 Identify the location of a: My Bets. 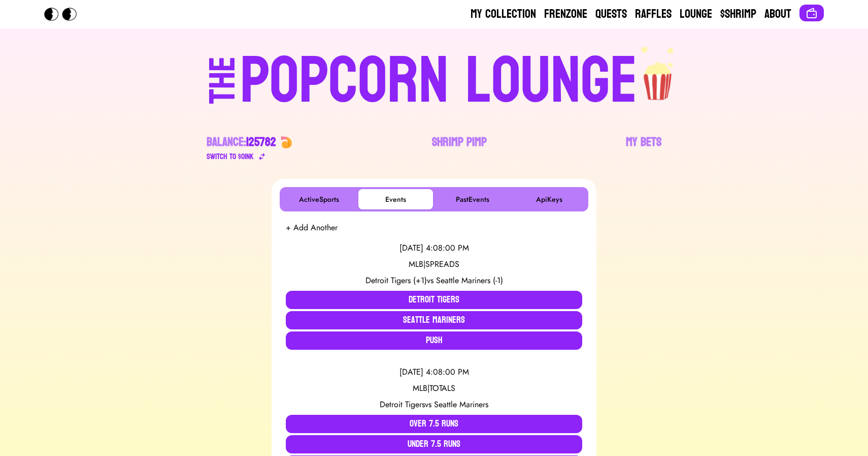
(644, 148).